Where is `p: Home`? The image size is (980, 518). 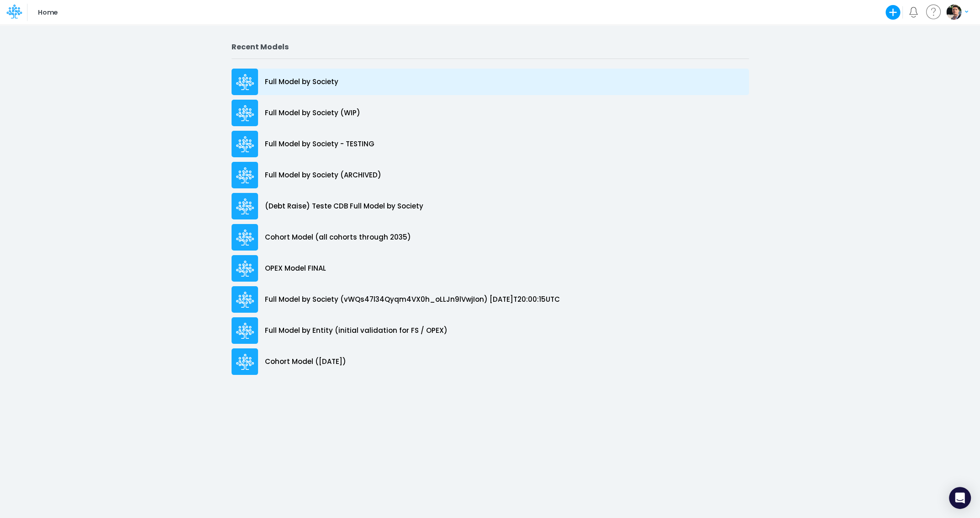 p: Home is located at coordinates (48, 13).